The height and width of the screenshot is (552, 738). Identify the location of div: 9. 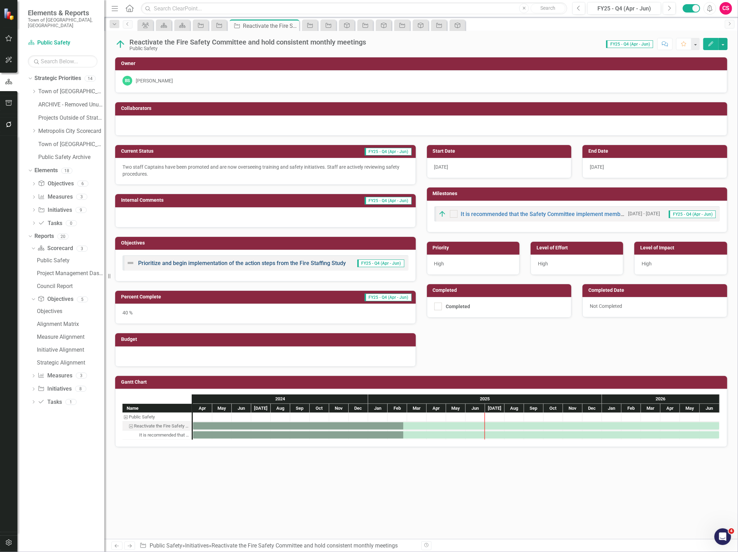
(81, 210).